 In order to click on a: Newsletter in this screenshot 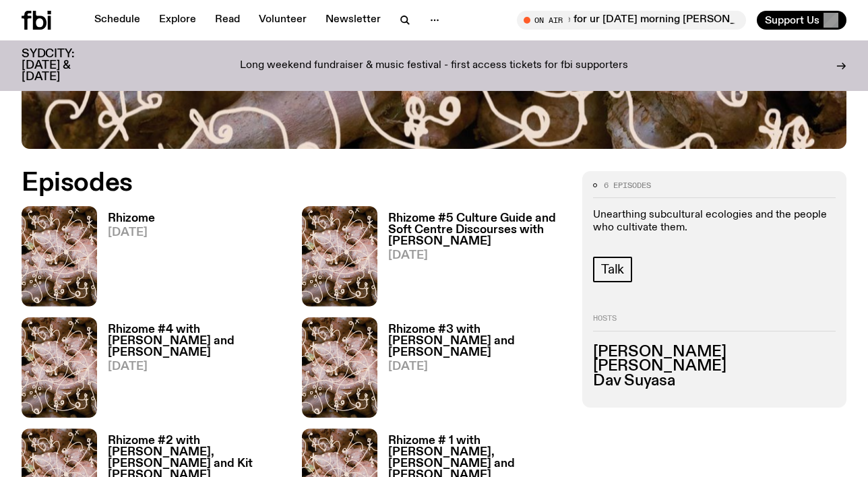, I will do `click(353, 20)`.